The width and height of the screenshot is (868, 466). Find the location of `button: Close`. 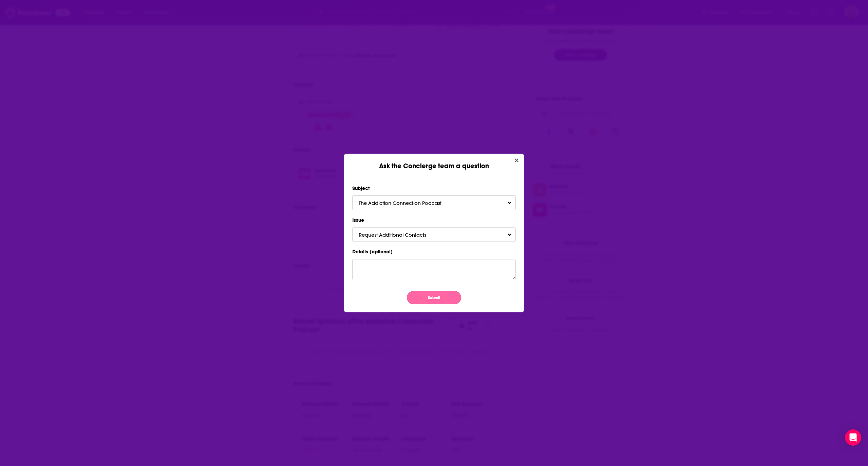

button: Close is located at coordinates (517, 160).